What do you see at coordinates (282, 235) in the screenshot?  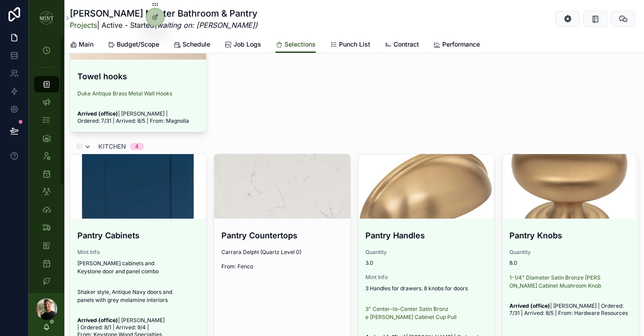 I see `h4: Pantry Countertops` at bounding box center [282, 235].